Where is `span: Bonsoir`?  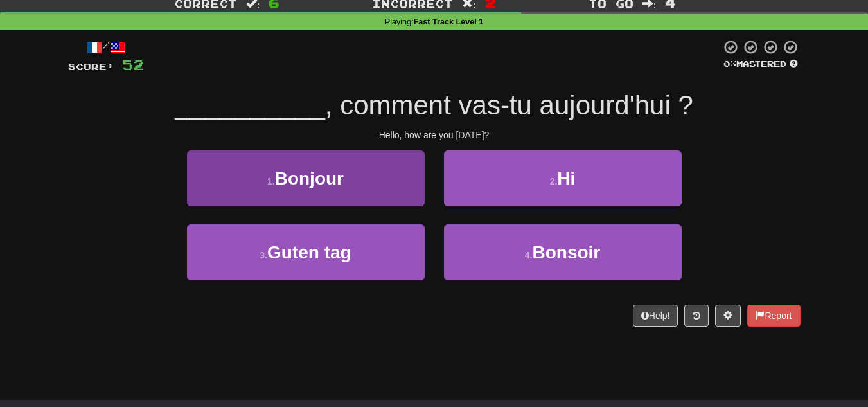
span: Bonsoir is located at coordinates (566, 253).